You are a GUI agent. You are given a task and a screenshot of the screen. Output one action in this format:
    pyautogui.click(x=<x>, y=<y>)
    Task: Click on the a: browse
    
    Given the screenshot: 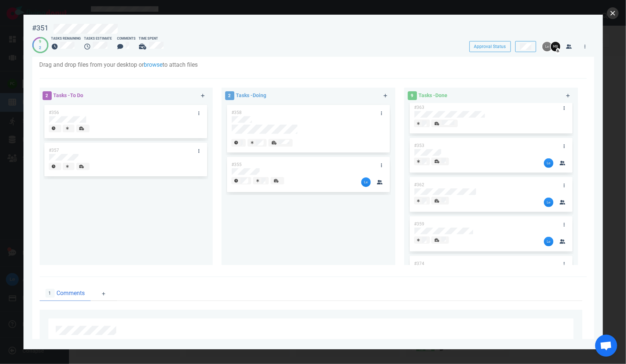 What is the action you would take?
    pyautogui.click(x=153, y=65)
    